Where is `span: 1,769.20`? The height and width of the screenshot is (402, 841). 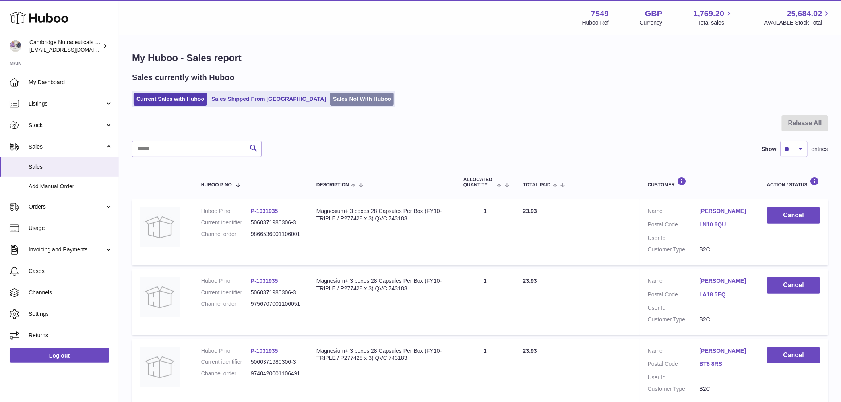 span: 1,769.20 is located at coordinates (709, 14).